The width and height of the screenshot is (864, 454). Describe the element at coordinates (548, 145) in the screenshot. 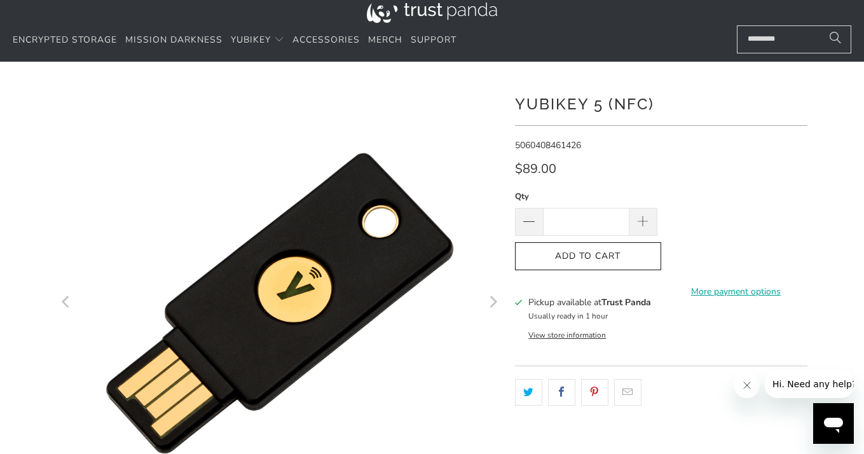

I see `span: 5060408461426` at that location.